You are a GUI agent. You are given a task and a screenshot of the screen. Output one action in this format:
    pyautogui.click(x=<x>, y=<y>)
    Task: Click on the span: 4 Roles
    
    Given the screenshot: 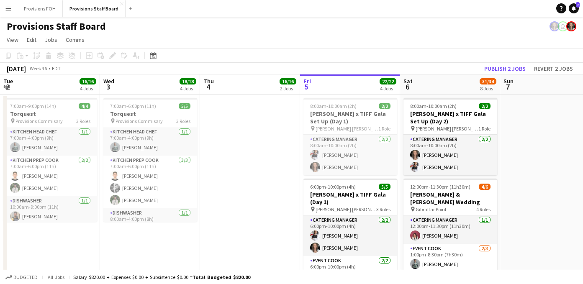 What is the action you would take?
    pyautogui.click(x=483, y=209)
    